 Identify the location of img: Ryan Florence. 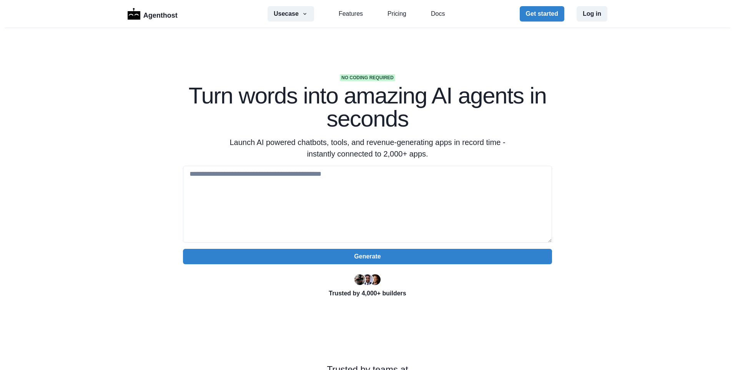
(360, 279).